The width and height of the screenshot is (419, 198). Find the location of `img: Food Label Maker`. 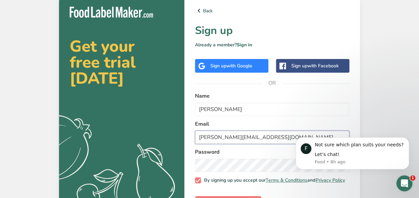

img: Food Label Maker is located at coordinates (111, 12).